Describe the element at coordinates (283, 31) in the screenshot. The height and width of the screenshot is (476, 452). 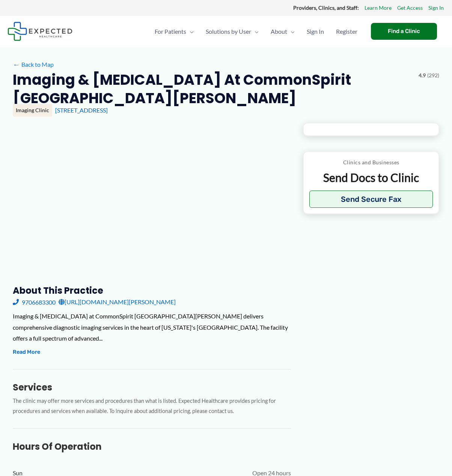
I see `a: AboutMenu Toggle` at that location.